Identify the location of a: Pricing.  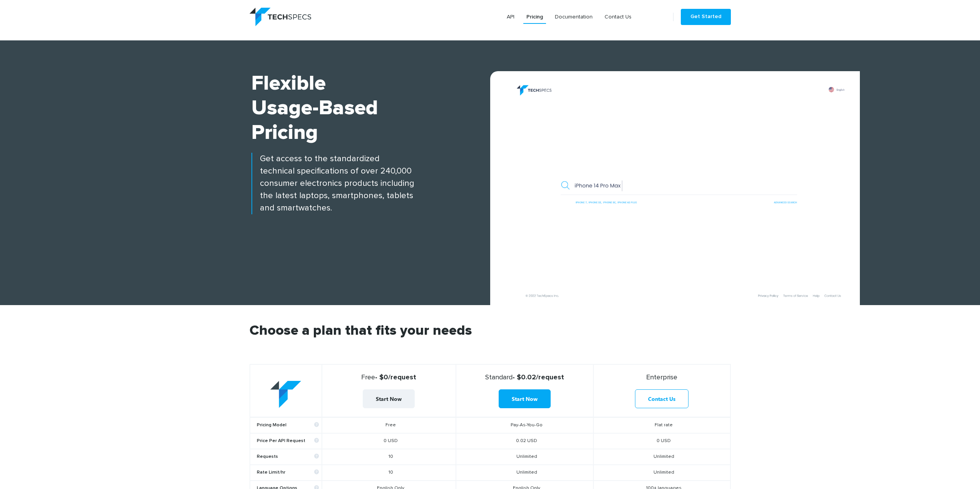
(534, 17).